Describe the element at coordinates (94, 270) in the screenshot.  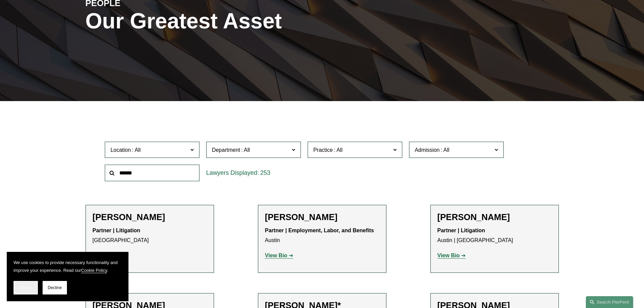
I see `a: Cookie Policy` at that location.